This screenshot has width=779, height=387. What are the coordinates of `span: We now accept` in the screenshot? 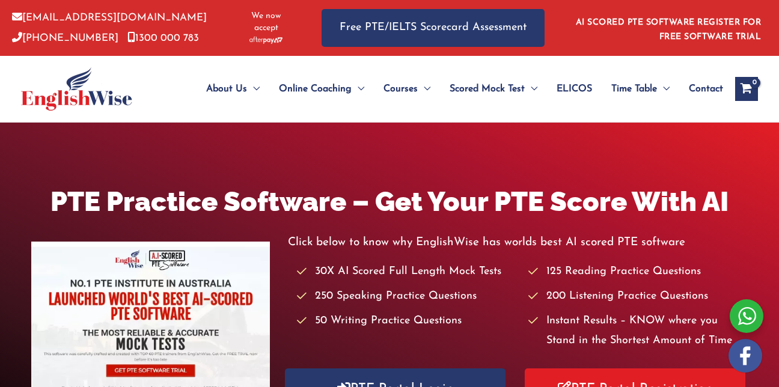 It's located at (266, 22).